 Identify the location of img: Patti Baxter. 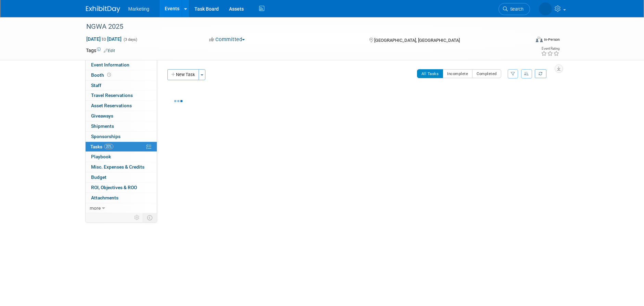
(545, 9).